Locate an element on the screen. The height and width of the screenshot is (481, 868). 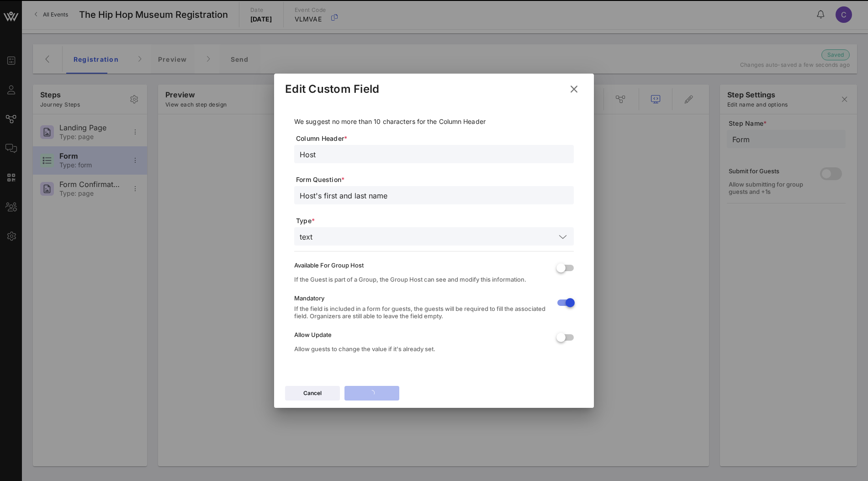
div: Available For Group Host is located at coordinates (421, 265).